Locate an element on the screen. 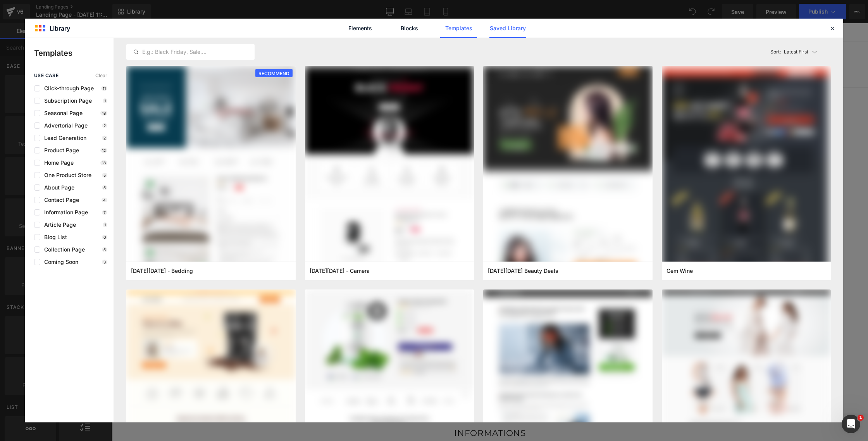 The height and width of the screenshot is (441, 868). a: F.A.Q. is located at coordinates (345, 41).